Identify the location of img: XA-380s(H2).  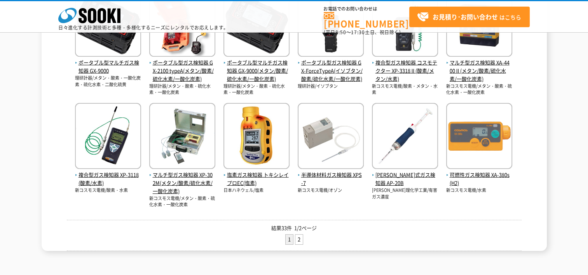
(479, 137).